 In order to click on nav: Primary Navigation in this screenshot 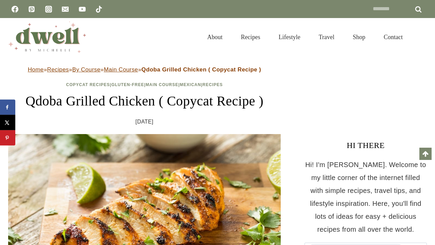, I will do `click(305, 37)`.